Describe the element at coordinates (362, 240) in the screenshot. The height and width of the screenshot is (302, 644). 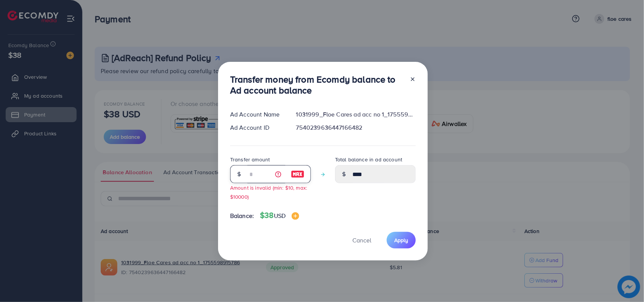
I see `span: Cancel` at that location.